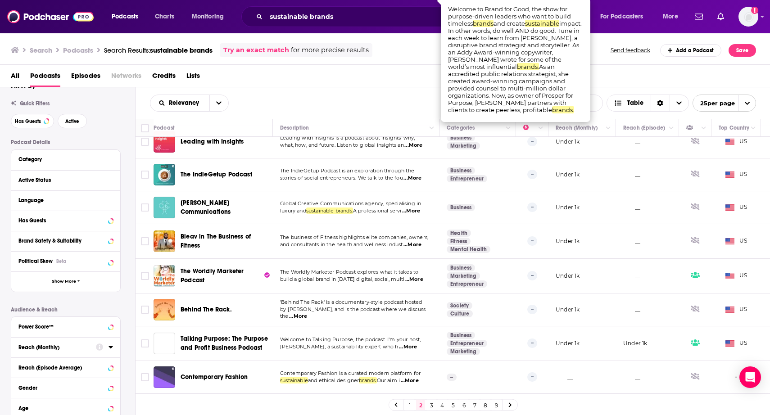 The image size is (770, 415). Describe the element at coordinates (62, 408) in the screenshot. I see `div: Age` at that location.